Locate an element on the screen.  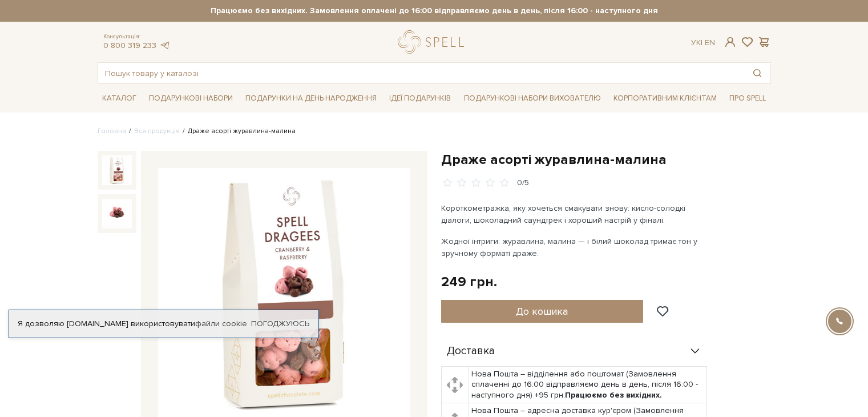
div: 249 грн. is located at coordinates (469, 281).